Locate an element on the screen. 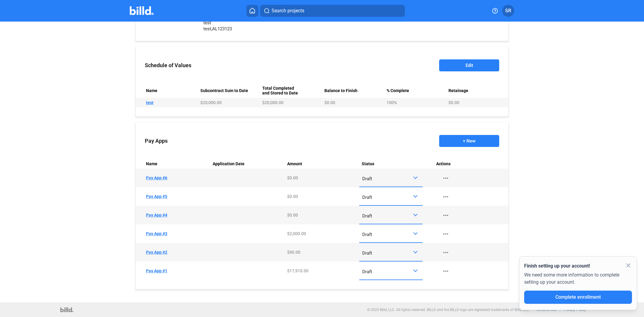 The width and height of the screenshot is (644, 317). span: AL is located at coordinates (215, 29).